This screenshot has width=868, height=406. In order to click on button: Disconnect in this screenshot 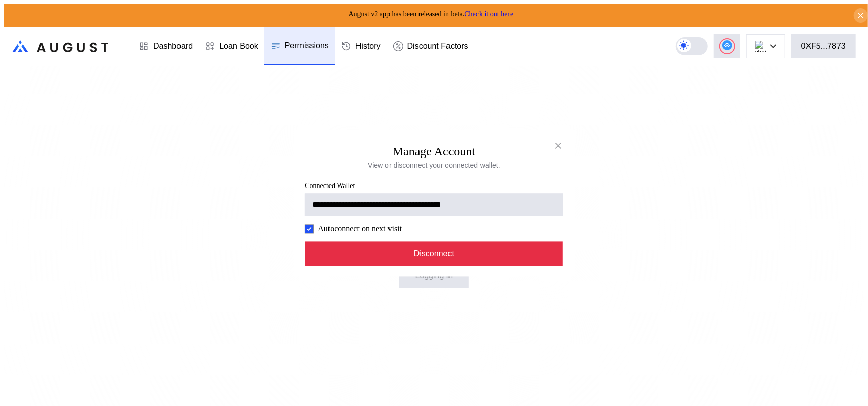, I will do `click(434, 254)`.